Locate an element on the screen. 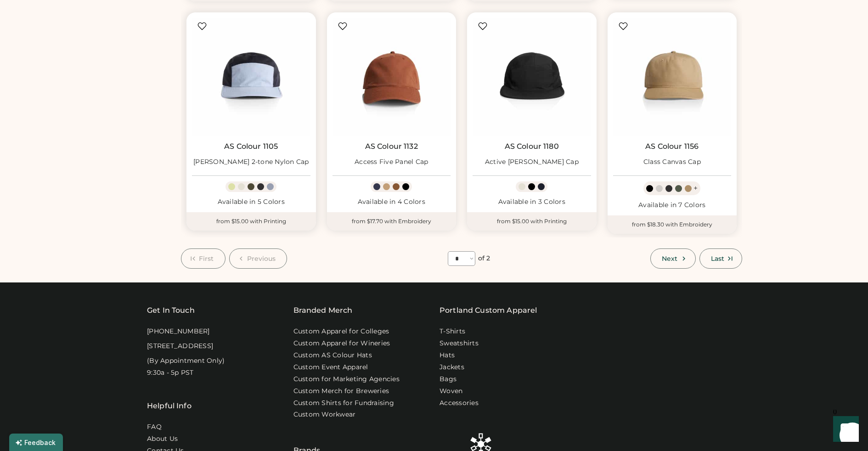  button: Next is located at coordinates (672, 259).